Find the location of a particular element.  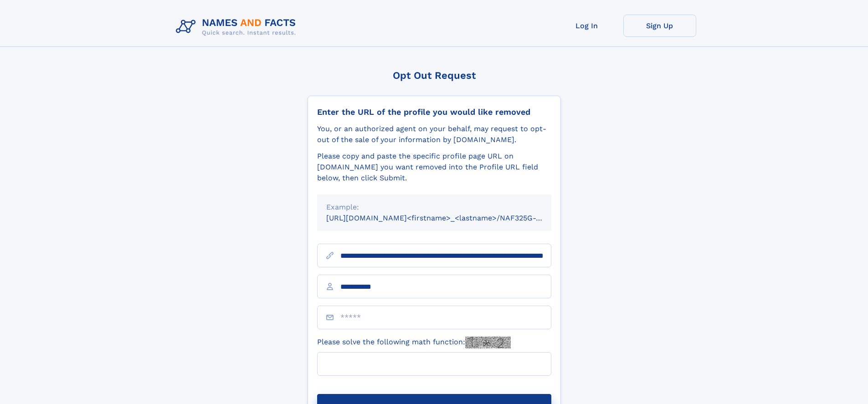

a: Sign Up is located at coordinates (660, 25).